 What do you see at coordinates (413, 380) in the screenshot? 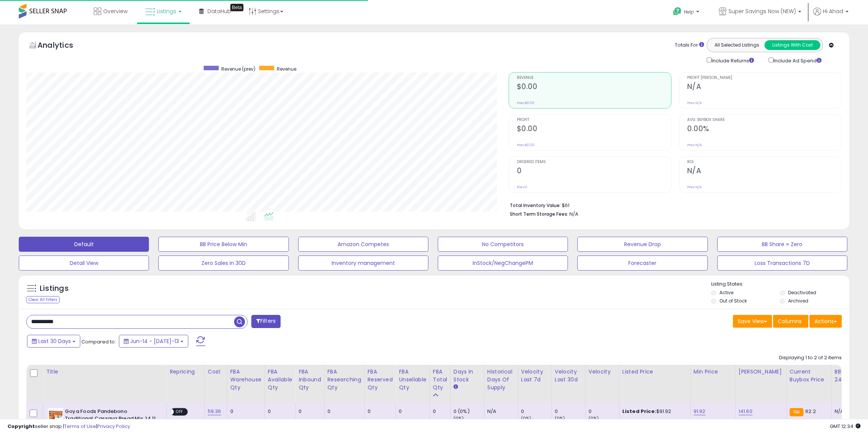
I see `div: FBA Unsellable Qty` at bounding box center [413, 380].